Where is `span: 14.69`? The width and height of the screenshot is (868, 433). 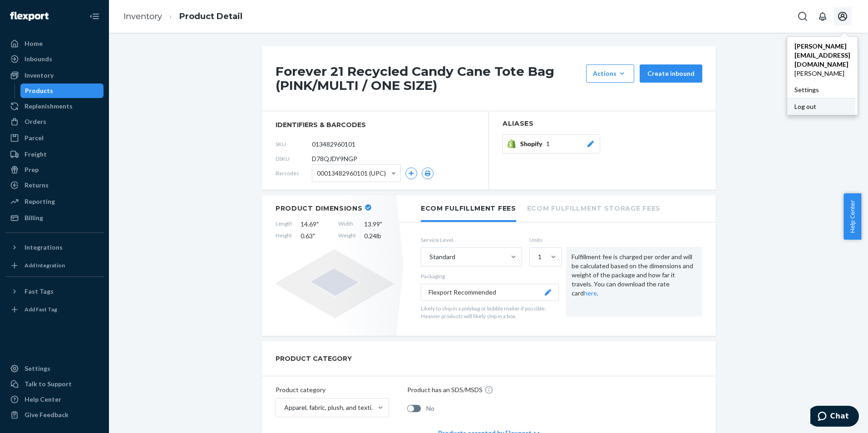 span: 14.69 is located at coordinates (315, 224).